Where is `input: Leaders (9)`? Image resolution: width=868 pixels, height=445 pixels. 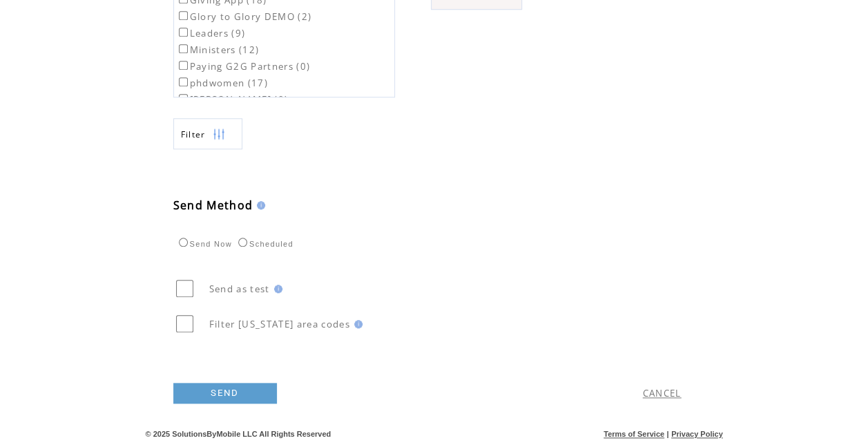
input: Leaders (9) is located at coordinates (183, 31).